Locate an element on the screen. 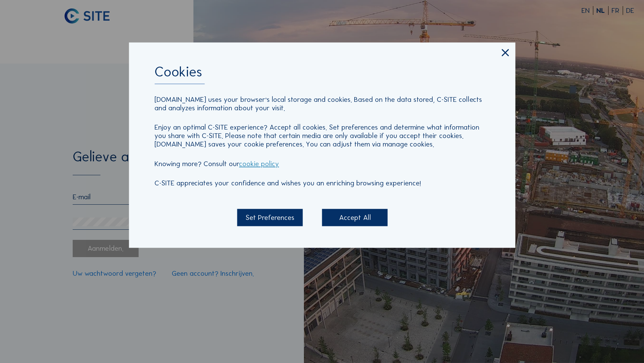 This screenshot has height=363, width=644. div: Set Preferences is located at coordinates (270, 217).